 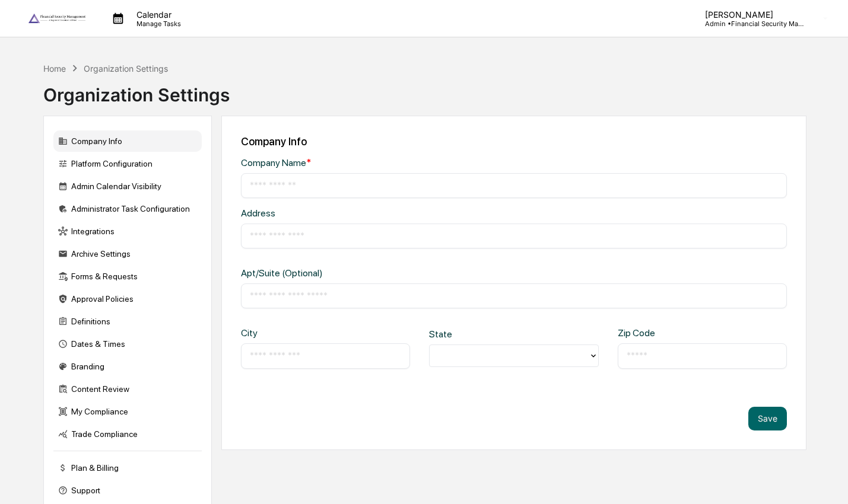 I want to click on div: Platform Configuration, so click(x=127, y=164).